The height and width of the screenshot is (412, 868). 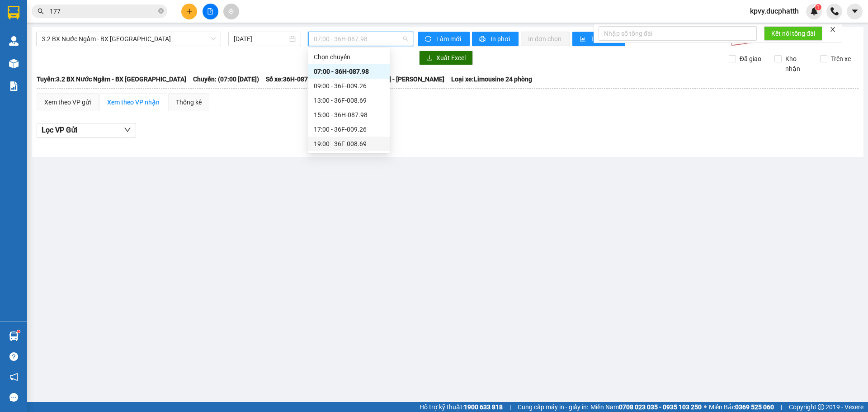 What do you see at coordinates (797, 64) in the screenshot?
I see `span: Kho nhận` at bounding box center [797, 64].